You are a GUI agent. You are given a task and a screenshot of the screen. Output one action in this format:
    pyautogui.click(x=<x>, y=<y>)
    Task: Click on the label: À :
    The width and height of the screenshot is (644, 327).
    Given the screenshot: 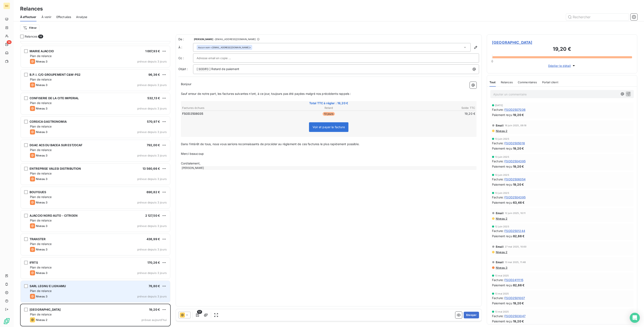 What is the action you would take?
    pyautogui.click(x=186, y=48)
    